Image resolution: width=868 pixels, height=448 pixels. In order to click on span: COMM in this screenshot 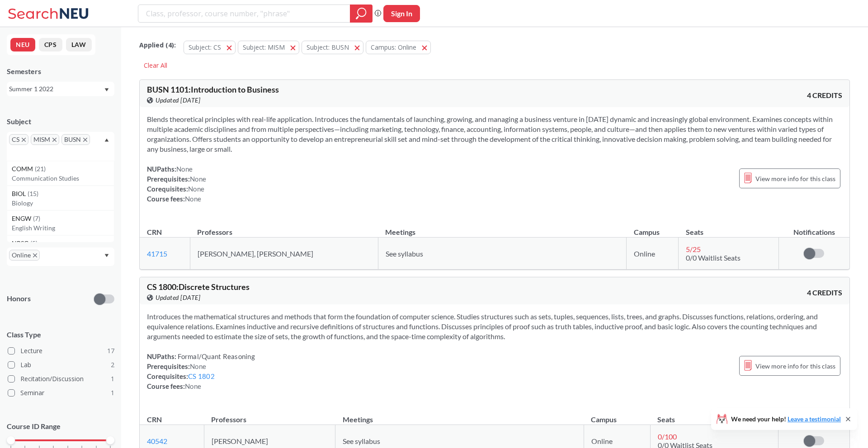, I will do `click(23, 169)`.